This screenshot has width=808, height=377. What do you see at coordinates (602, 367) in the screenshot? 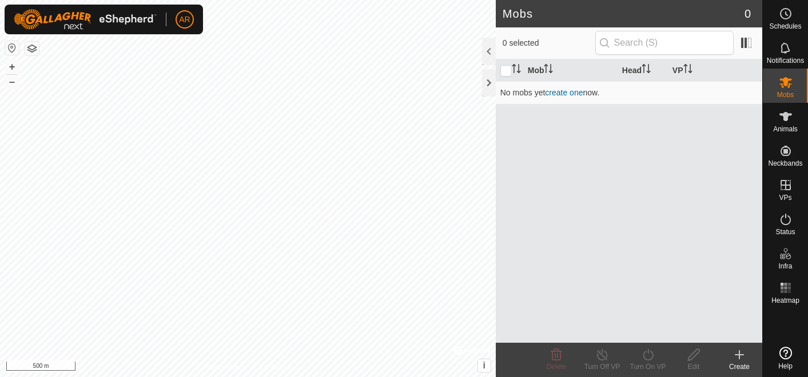
I see `div: Turn Off VP` at bounding box center [602, 367].